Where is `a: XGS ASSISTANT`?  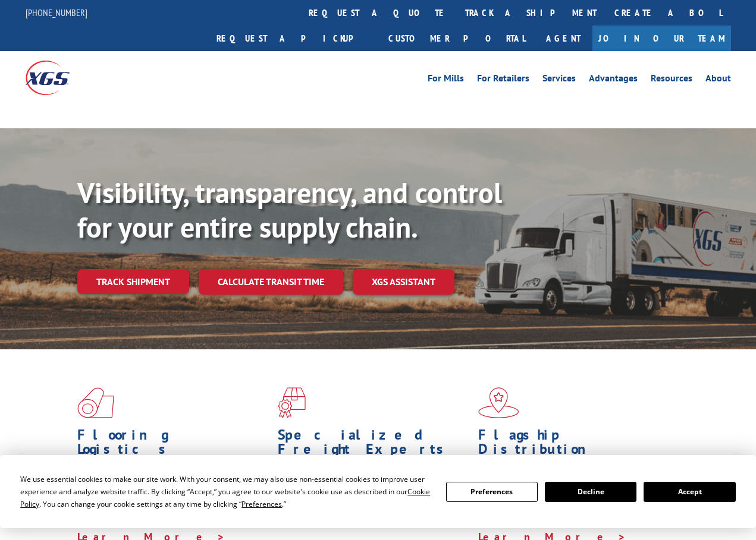 a: XGS ASSISTANT is located at coordinates (403, 282).